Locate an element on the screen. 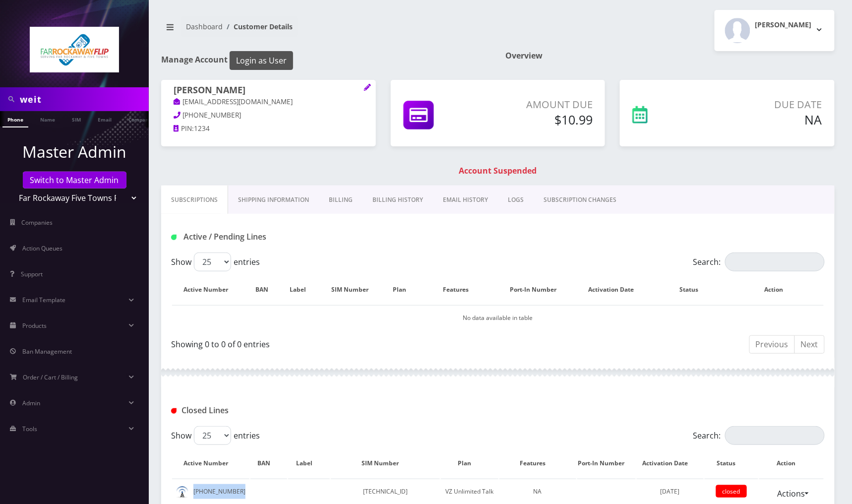 This screenshot has height=504, width=852. a: Email is located at coordinates (105, 119).